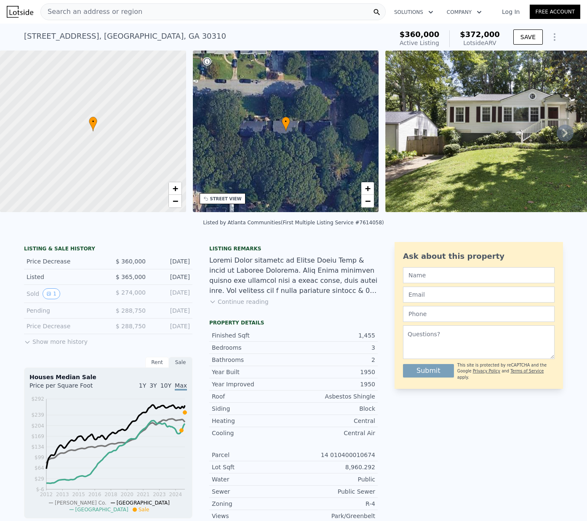 The height and width of the screenshot is (521, 587). What do you see at coordinates (62, 495) in the screenshot?
I see `tspan: 2013` at bounding box center [62, 495].